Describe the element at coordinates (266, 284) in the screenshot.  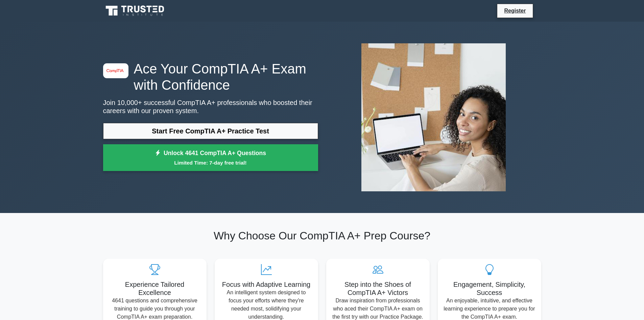
I see `h5: Focus with Adaptive Learning` at that location.